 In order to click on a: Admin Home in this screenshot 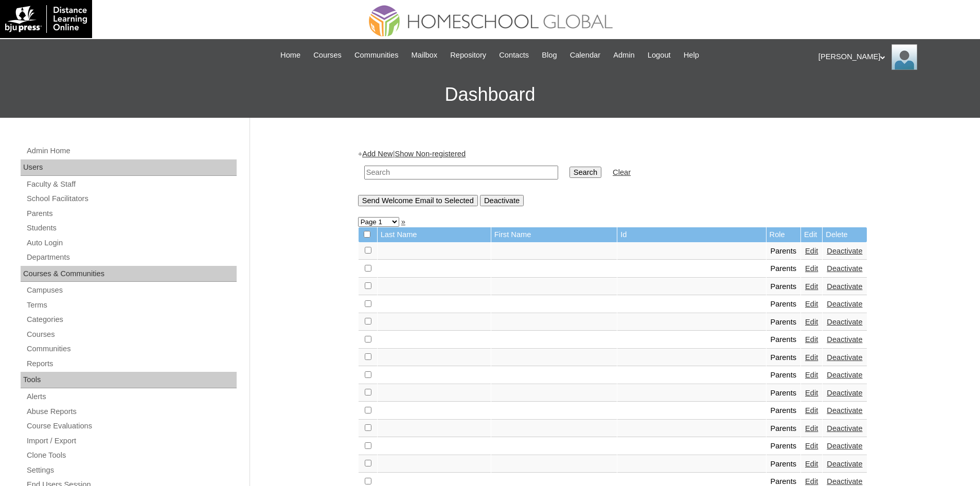, I will do `click(131, 151)`.